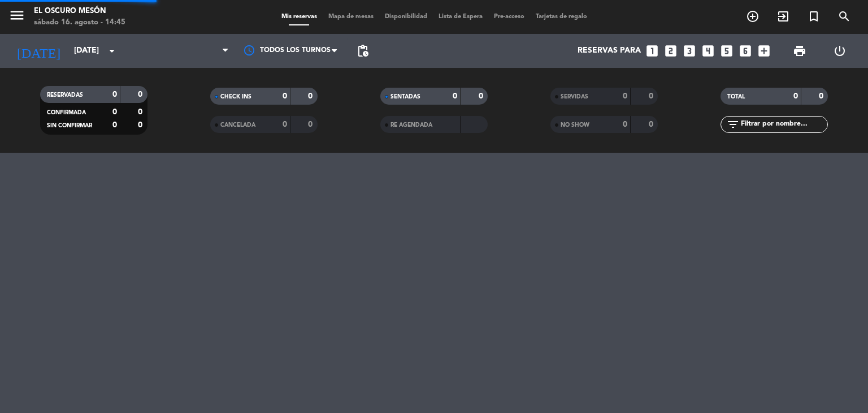  What do you see at coordinates (844, 17) in the screenshot?
I see `i: search` at bounding box center [844, 17].